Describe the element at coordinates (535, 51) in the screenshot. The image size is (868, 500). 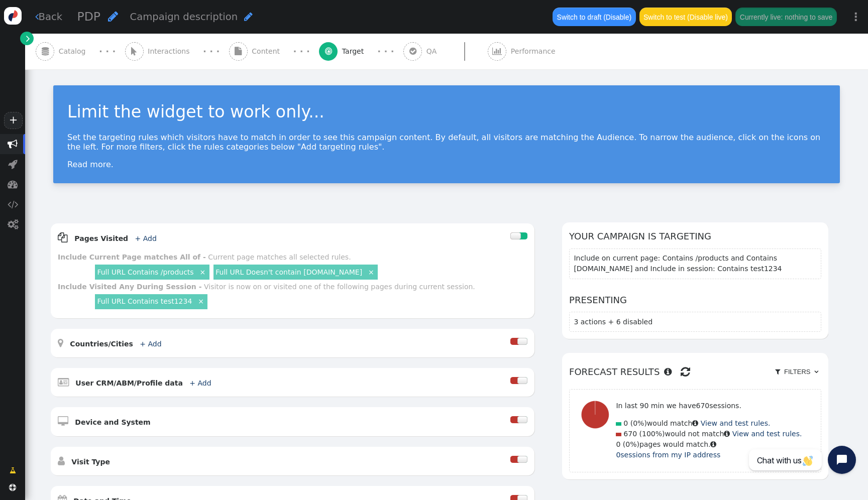
I see `span: Performance` at that location.